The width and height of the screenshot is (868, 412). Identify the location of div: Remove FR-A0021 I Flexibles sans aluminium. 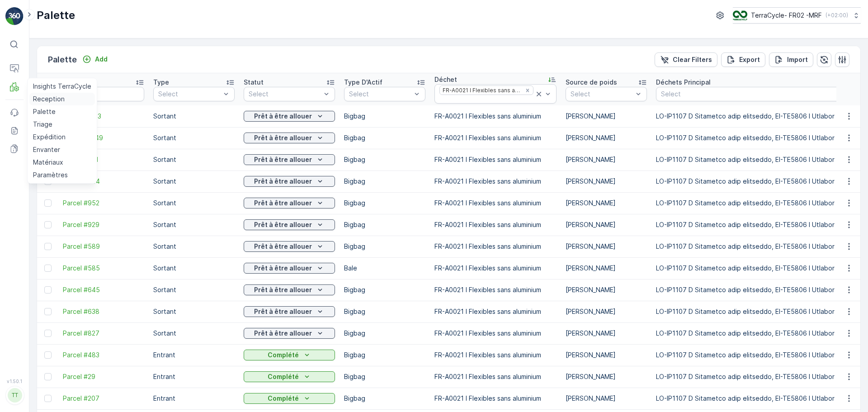
(528, 90).